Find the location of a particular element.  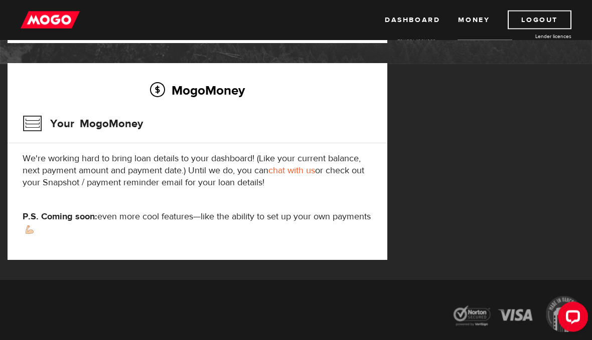

strong: P.S. Coming soon: is located at coordinates (60, 217).